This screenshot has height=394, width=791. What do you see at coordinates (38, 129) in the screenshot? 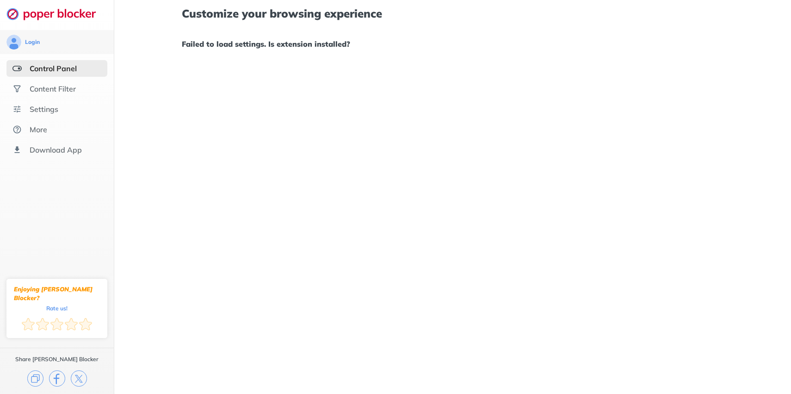
I see `div: More` at bounding box center [38, 129].